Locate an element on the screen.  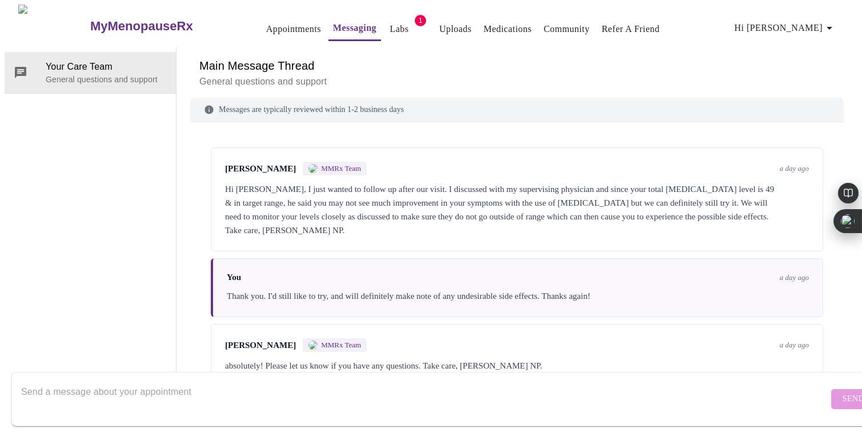
button: Uploads is located at coordinates (456, 29).